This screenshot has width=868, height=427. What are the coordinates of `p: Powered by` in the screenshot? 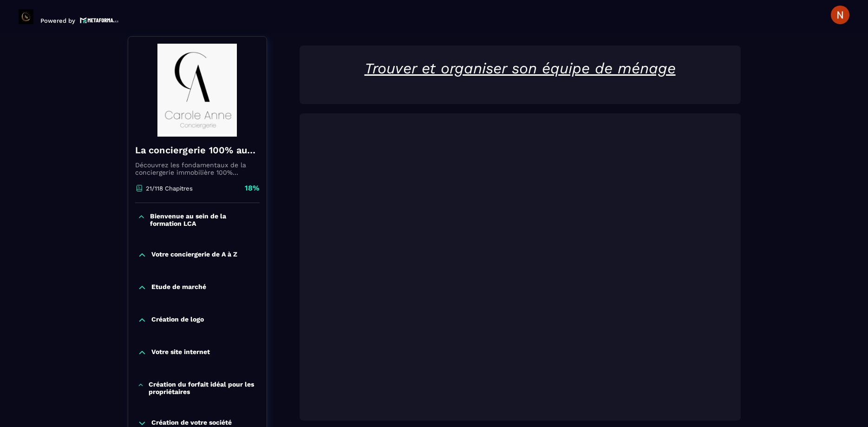 It's located at (58, 21).